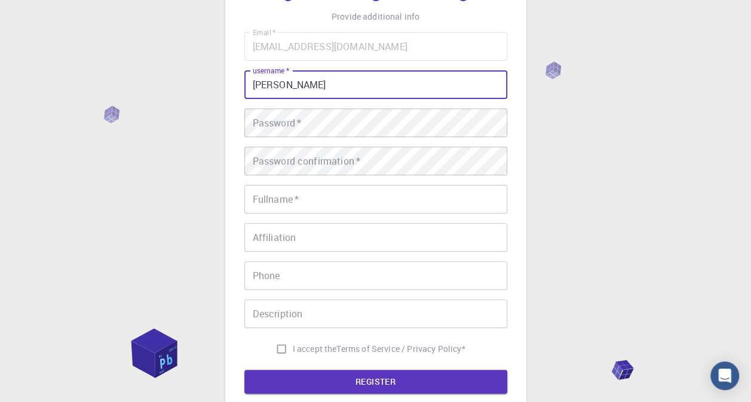 The width and height of the screenshot is (751, 402). Describe the element at coordinates (271, 70) in the screenshot. I see `label: username` at that location.